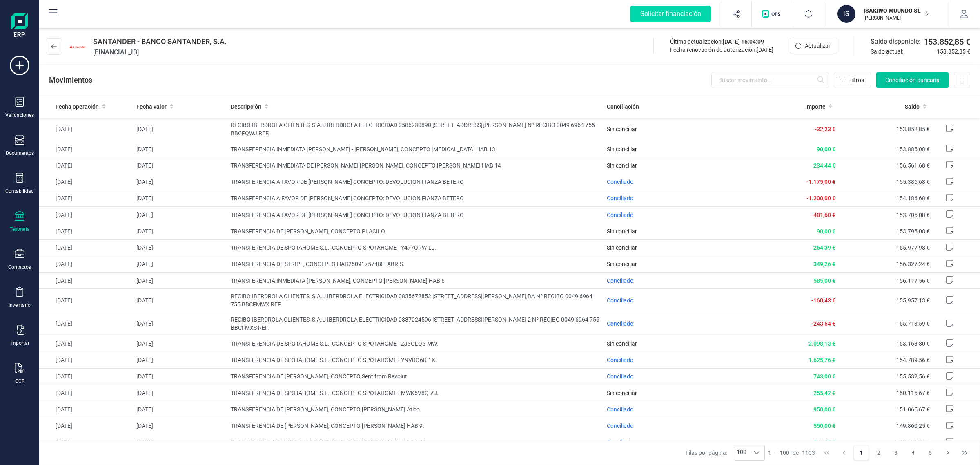 This screenshot has height=465, width=980. Describe the element at coordinates (785, 453) in the screenshot. I see `span: 100` at that location.